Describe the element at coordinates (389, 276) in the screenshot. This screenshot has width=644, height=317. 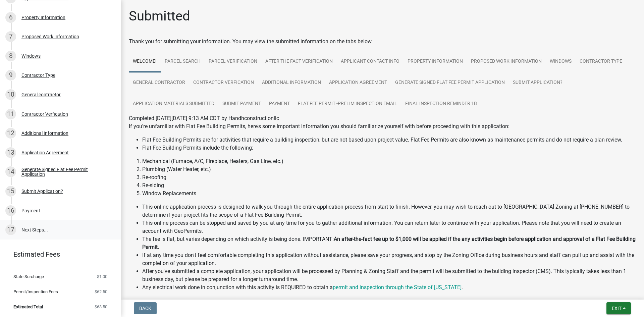
I see `li: After you've submitted a complete application, your application will be processed by Planning & Z...` at that location.